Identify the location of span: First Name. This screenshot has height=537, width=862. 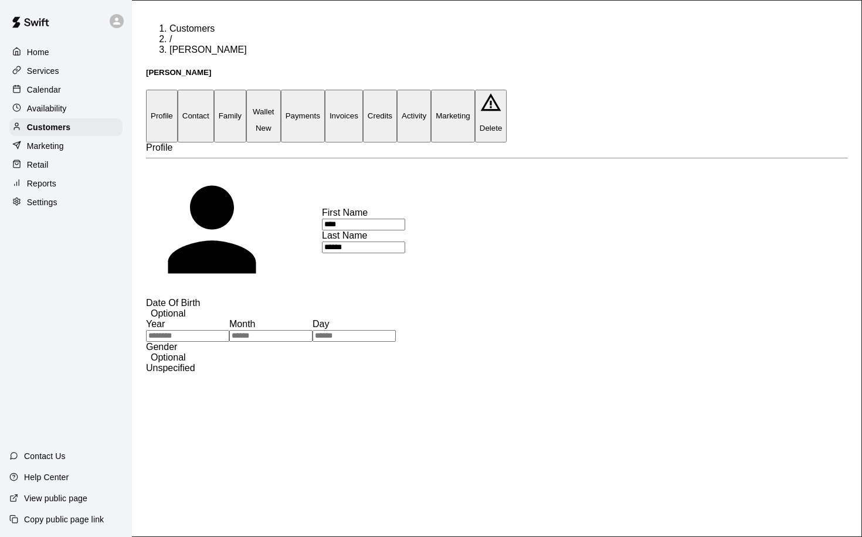
(345, 212).